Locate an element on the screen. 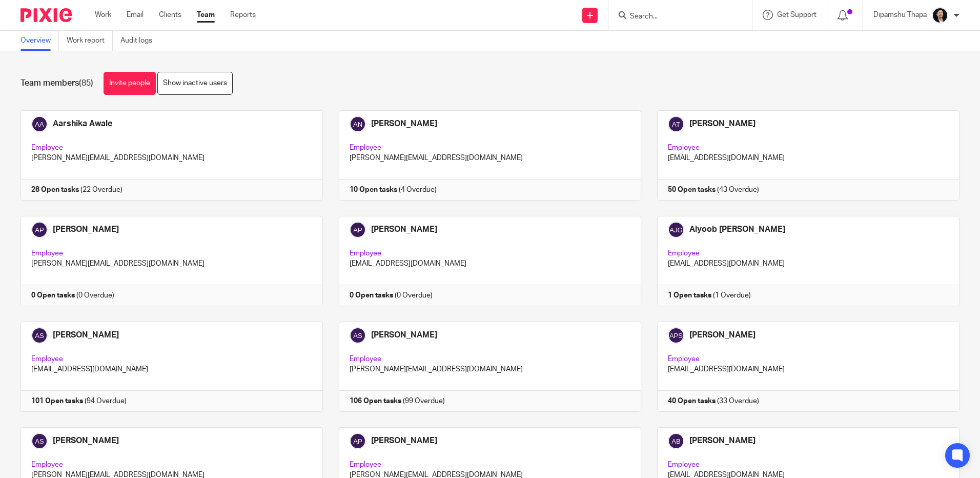 Image resolution: width=980 pixels, height=478 pixels. a: Team is located at coordinates (206, 15).